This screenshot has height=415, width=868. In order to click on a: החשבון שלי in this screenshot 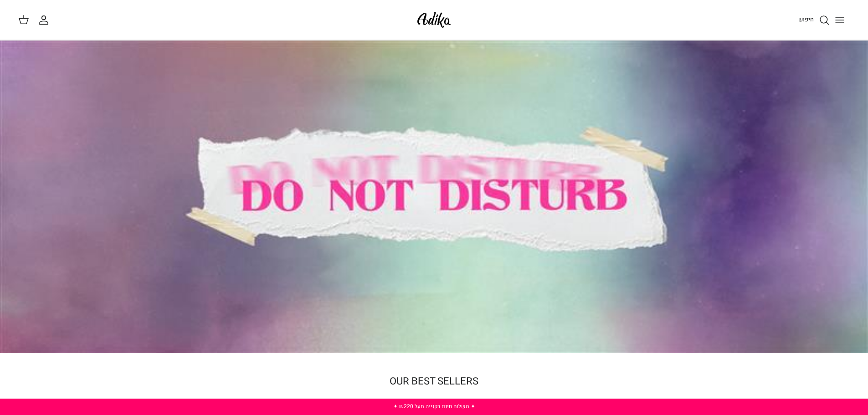, I will do `click(46, 20)`.